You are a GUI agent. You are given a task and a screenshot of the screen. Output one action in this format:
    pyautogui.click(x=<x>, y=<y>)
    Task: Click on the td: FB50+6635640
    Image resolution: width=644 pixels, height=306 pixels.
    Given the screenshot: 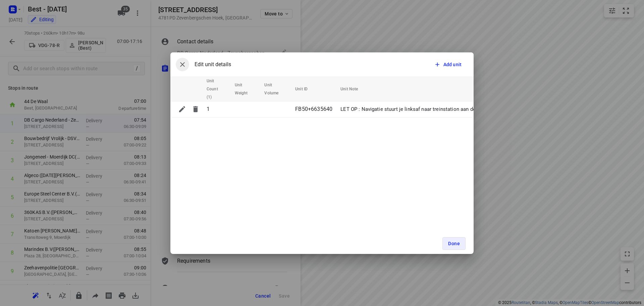 What is the action you would take?
    pyautogui.click(x=315, y=109)
    